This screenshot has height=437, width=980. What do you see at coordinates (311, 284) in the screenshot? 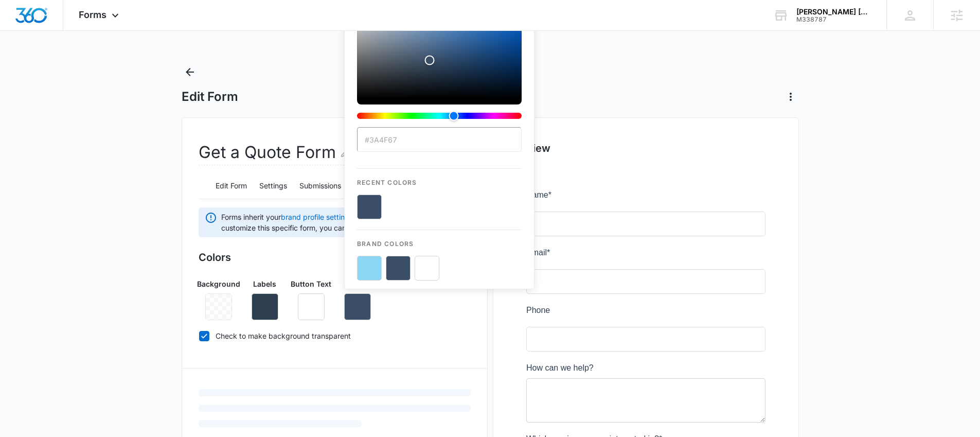
I see `p: Button Text` at bounding box center [311, 284].